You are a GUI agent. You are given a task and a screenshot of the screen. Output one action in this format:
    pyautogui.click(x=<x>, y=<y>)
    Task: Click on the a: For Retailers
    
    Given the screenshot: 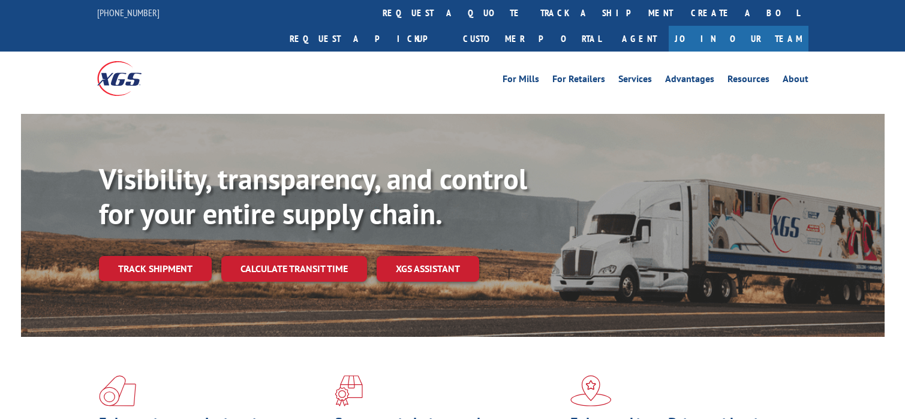 What is the action you would take?
    pyautogui.click(x=579, y=81)
    